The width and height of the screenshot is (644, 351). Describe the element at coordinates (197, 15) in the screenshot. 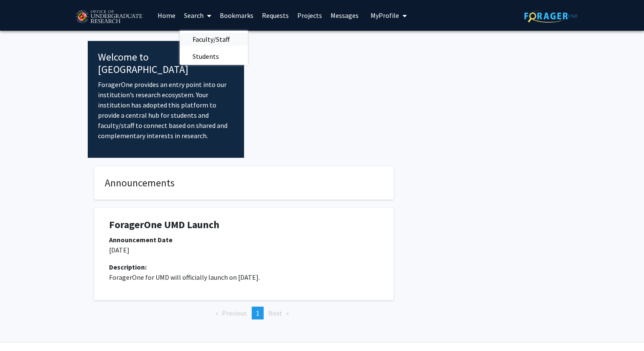

I see `a: Search` at that location.